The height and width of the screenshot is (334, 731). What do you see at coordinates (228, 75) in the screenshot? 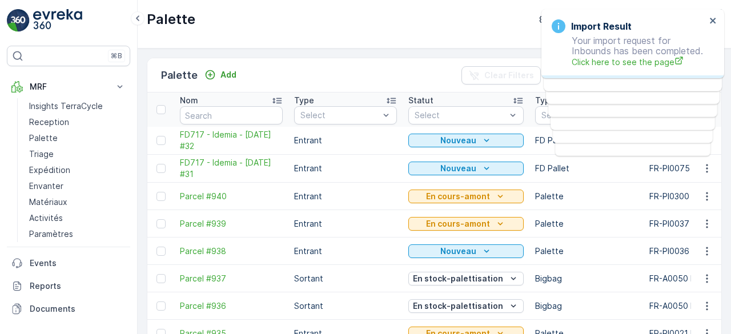
I see `p: Add` at bounding box center [228, 75].